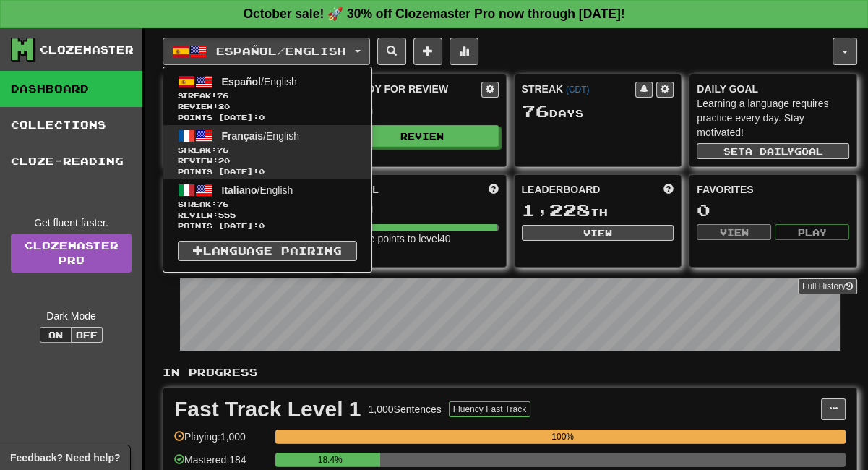 Image resolution: width=868 pixels, height=470 pixels. What do you see at coordinates (242, 82) in the screenshot?
I see `span: Español` at bounding box center [242, 82].